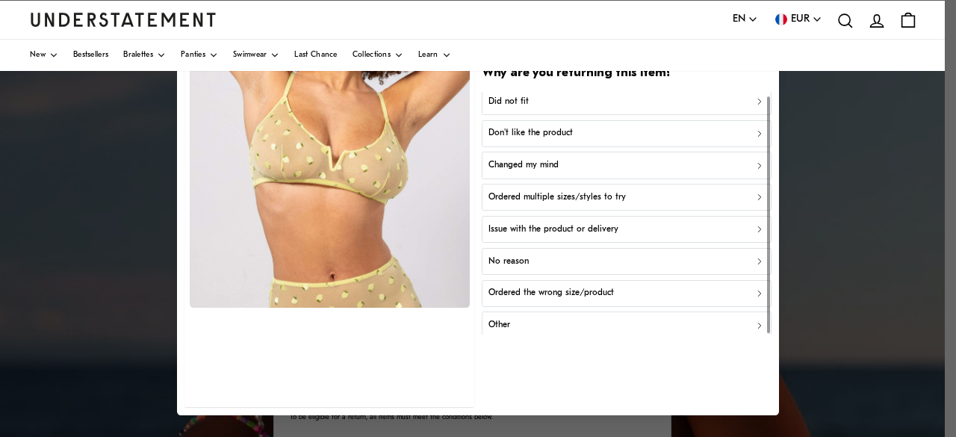  I want to click on button: Issue with the product or delivery, so click(626, 229).